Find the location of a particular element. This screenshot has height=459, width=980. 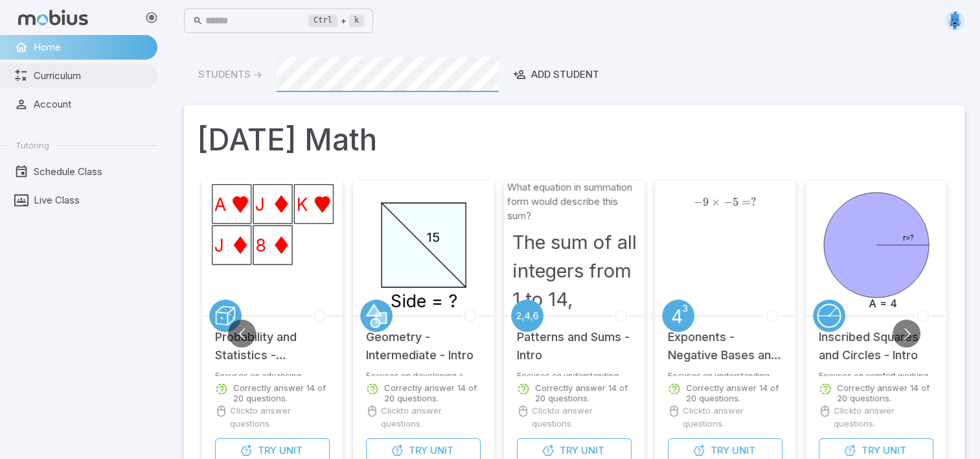

h5: Exponents - Negative Bases and Exponents - Intro is located at coordinates (725, 339).